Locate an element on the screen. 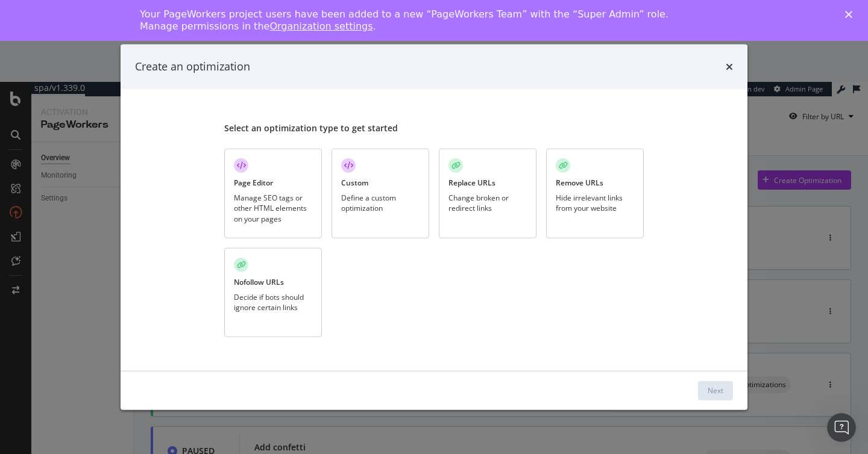 Image resolution: width=868 pixels, height=454 pixels. div: Custom is located at coordinates (355, 182).